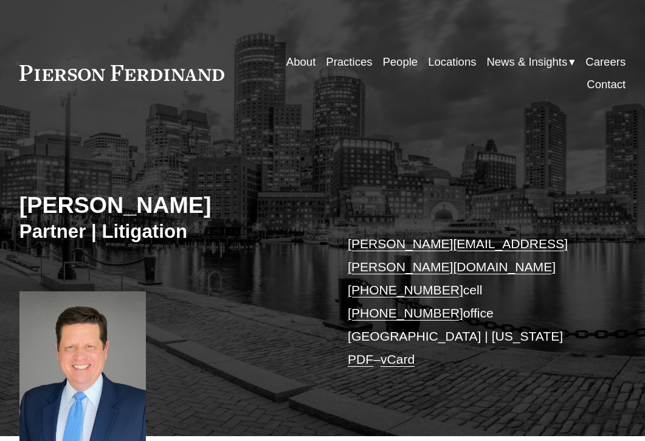 This screenshot has height=441, width=645. I want to click on a: vCard, so click(398, 359).